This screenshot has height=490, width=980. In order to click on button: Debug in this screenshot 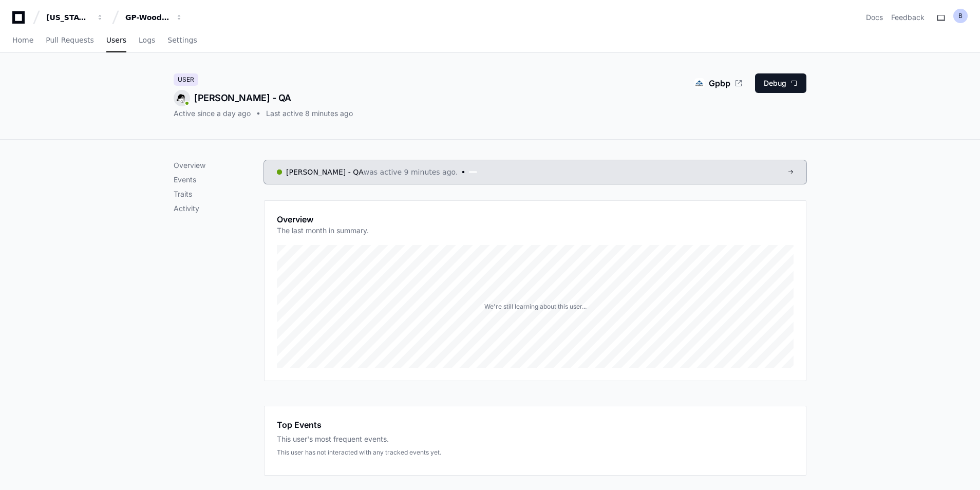, I will do `click(781, 83)`.